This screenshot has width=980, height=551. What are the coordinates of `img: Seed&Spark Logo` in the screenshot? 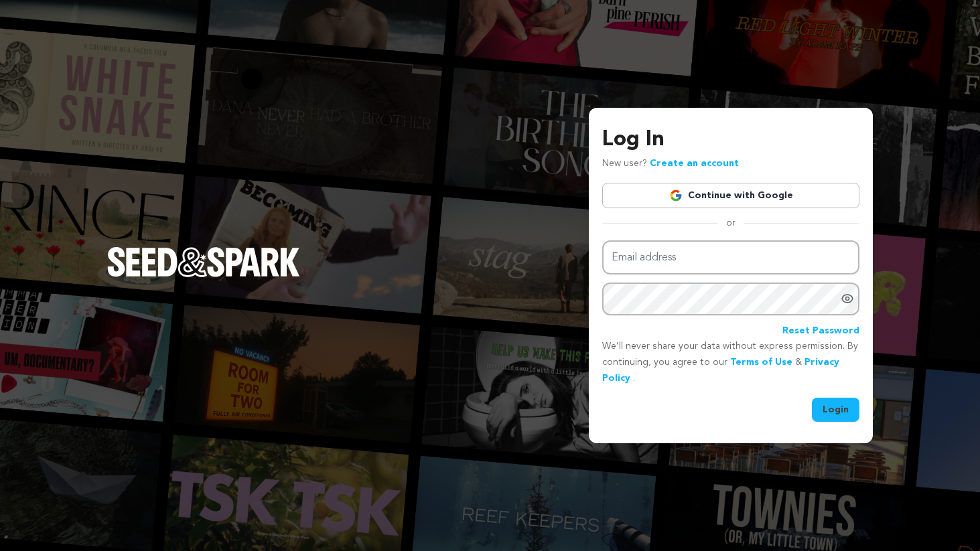 It's located at (203, 262).